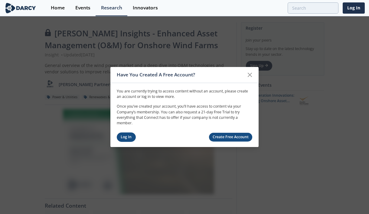 The image size is (369, 214). I want to click on p: You are currently trying to access content without an account, please create an account or log in..., so click(185, 93).